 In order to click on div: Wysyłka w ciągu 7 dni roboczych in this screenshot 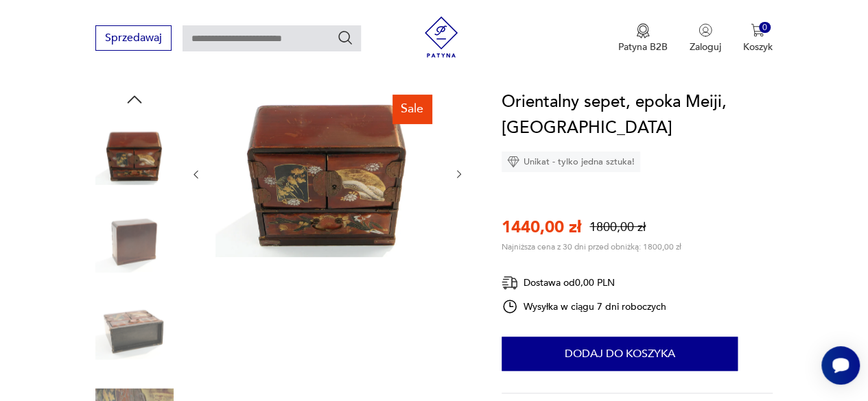, I will do `click(584, 306)`.